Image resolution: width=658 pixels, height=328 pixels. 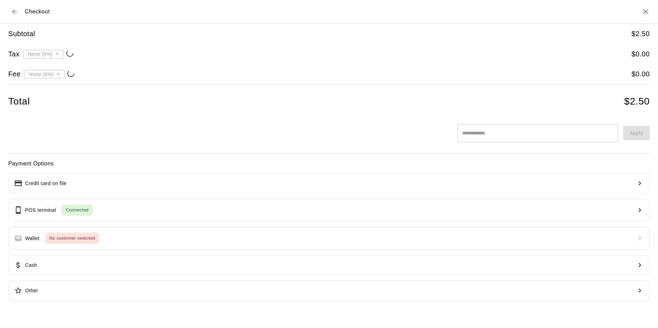 I want to click on button: POS terminalConnected, so click(x=329, y=210).